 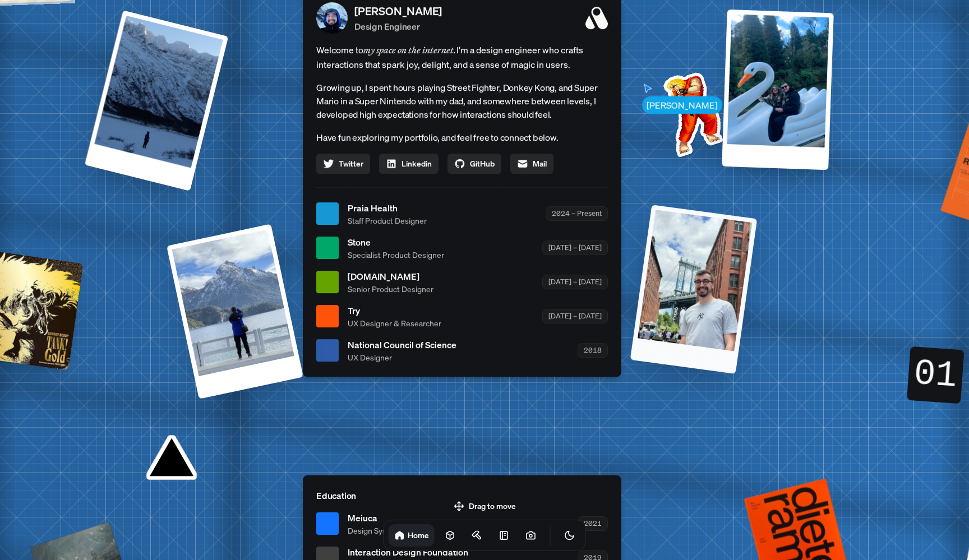 I want to click on div: 2018, so click(x=592, y=350).